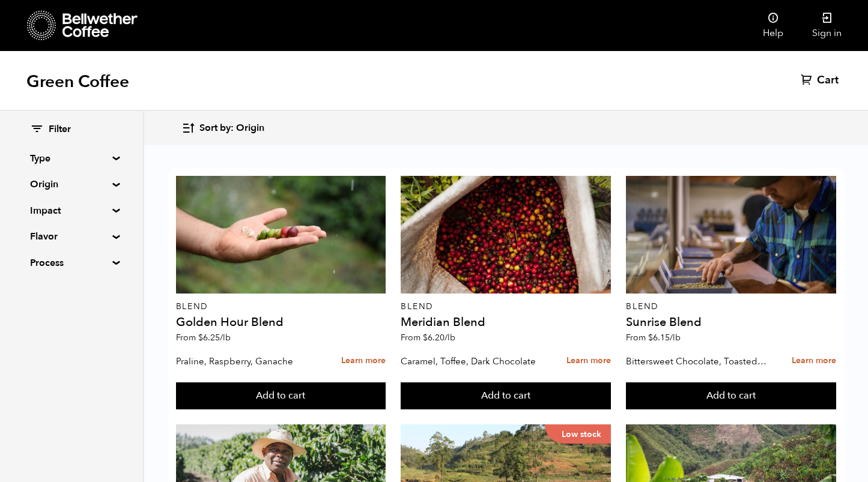 This screenshot has height=482, width=868. What do you see at coordinates (578, 434) in the screenshot?
I see `p: Low stock` at bounding box center [578, 434].